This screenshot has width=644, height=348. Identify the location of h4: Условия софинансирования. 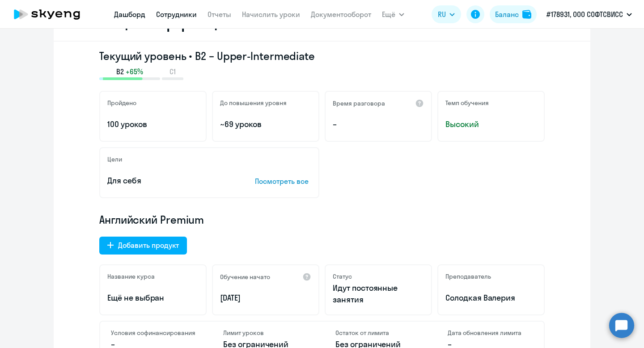
(154, 333).